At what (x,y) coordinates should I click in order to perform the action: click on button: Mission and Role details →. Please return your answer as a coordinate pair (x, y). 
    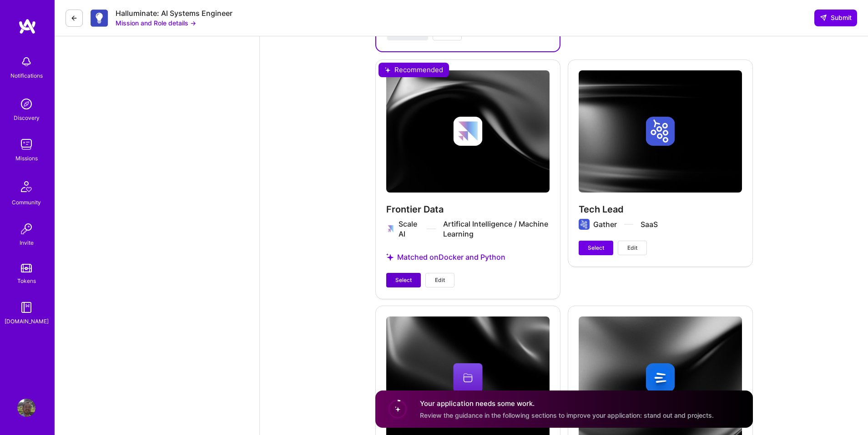
    Looking at the image, I should click on (156, 22).